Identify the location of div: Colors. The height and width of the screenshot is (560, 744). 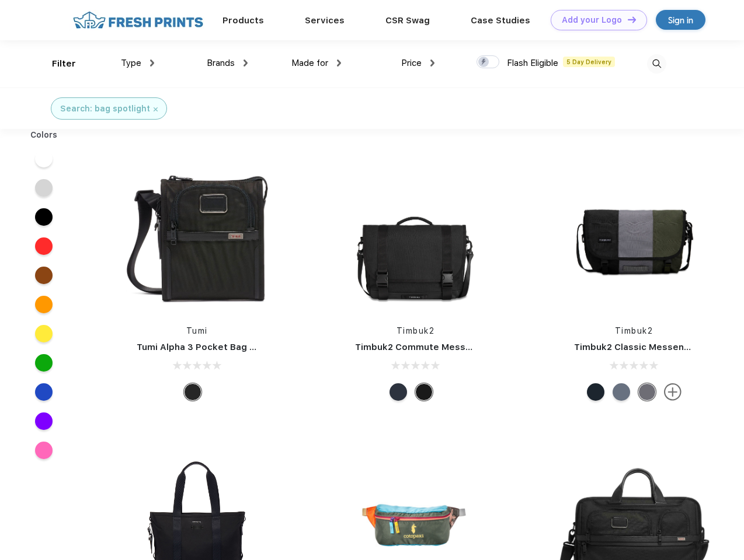
(44, 135).